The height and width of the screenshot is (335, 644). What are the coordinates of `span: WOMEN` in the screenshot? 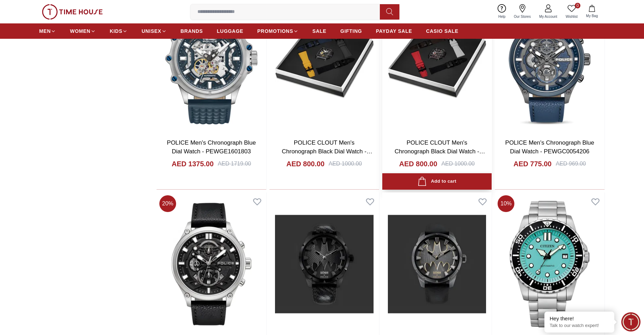 It's located at (80, 31).